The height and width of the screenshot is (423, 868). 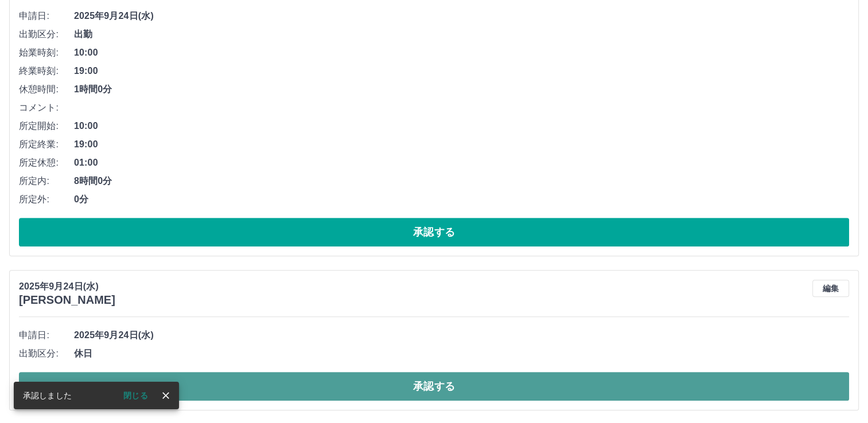 I want to click on span: 出勤, so click(x=461, y=34).